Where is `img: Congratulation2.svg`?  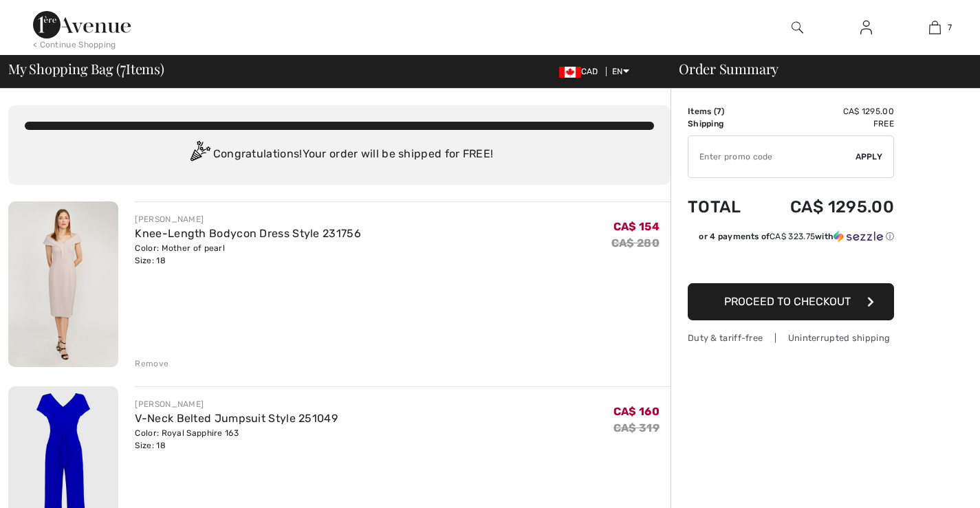 img: Congratulation2.svg is located at coordinates (199, 155).